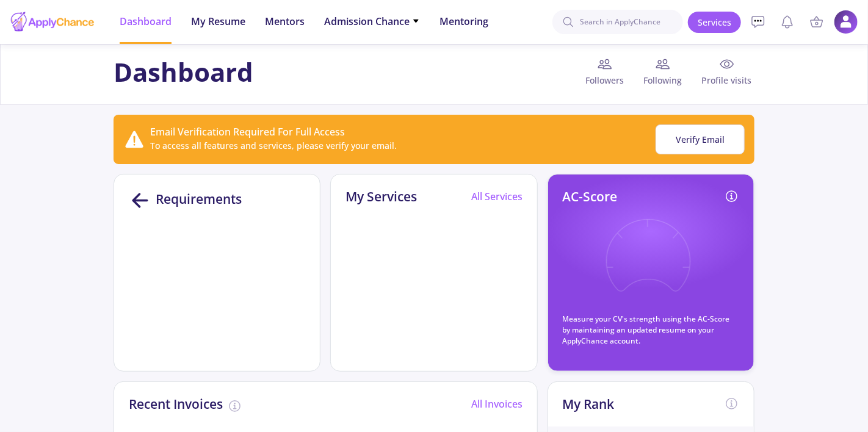 The width and height of the screenshot is (868, 432). What do you see at coordinates (274, 145) in the screenshot?
I see `div: To access all features and services, please verify your email.` at bounding box center [274, 145].